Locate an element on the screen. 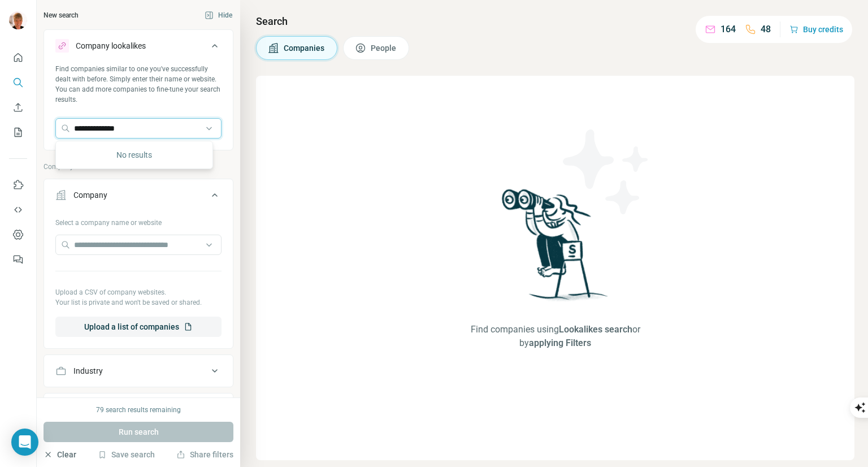  p: Company information is located at coordinates (138, 167).